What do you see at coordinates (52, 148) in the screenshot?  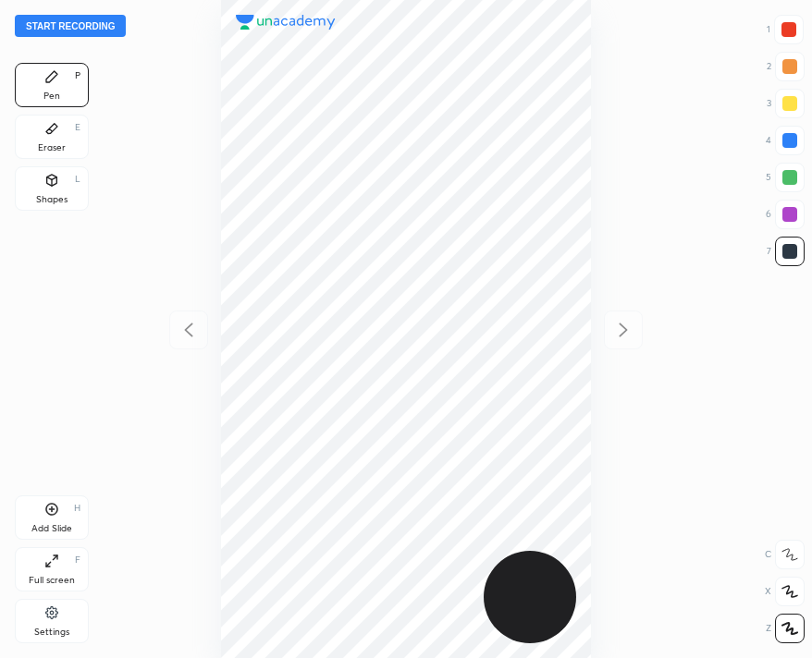 I see `div: Eraser` at bounding box center [52, 148].